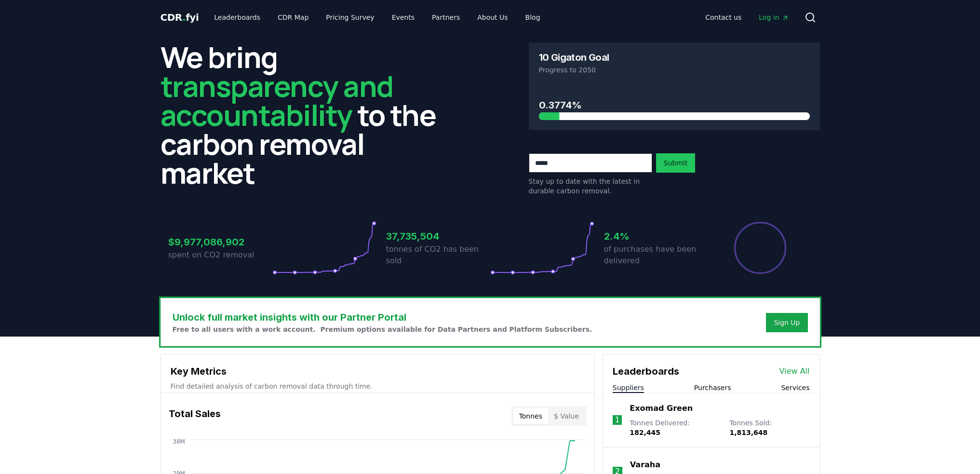 This screenshot has width=980, height=474. I want to click on a: Log in, so click(774, 17).